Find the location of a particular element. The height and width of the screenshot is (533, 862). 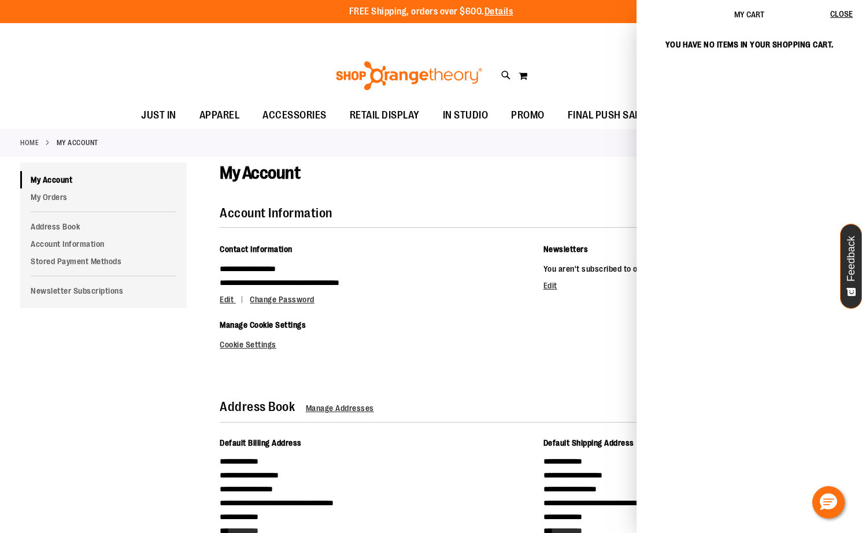

span: JUST IN is located at coordinates (158, 115).